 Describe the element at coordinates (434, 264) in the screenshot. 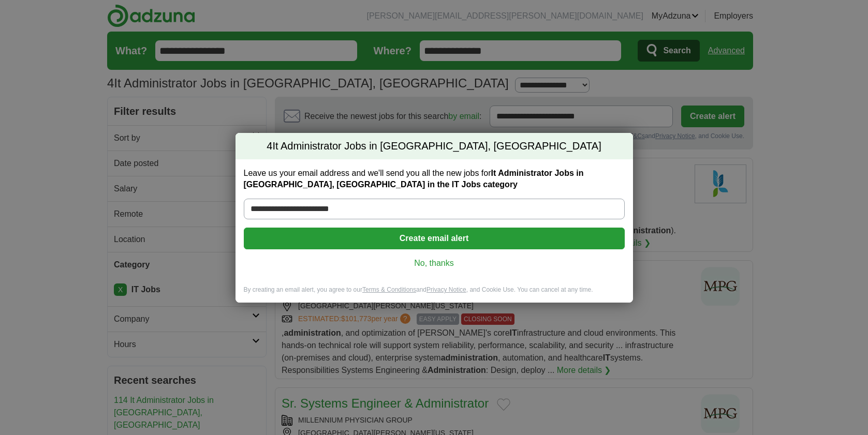

I see `a: No, thanks` at that location.